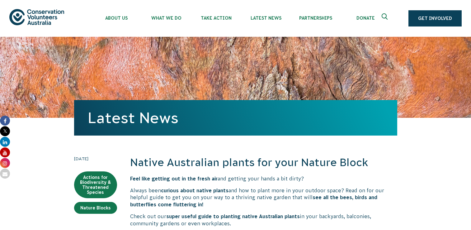  I want to click on a: Get Involved, so click(435, 18).